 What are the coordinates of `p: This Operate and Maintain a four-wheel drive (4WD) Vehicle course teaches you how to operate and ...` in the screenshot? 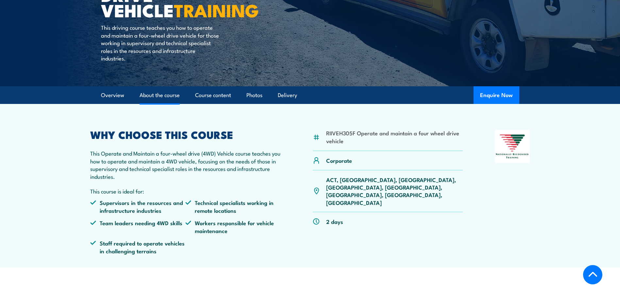 It's located at (186, 165).